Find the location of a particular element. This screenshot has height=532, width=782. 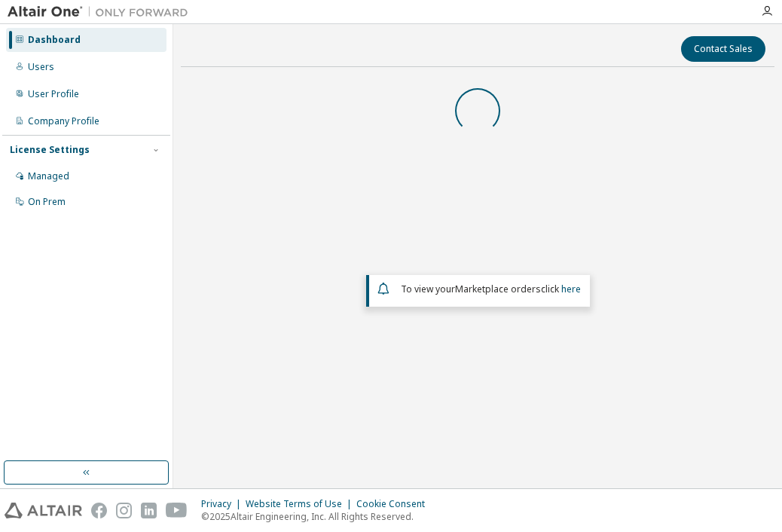

span: To view your click is located at coordinates (491, 289).